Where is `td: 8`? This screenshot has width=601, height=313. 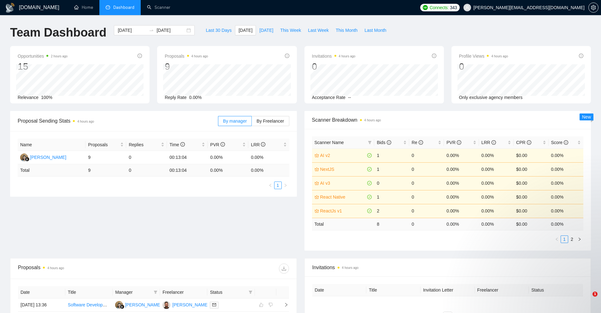 td: 8 is located at coordinates (391, 224).